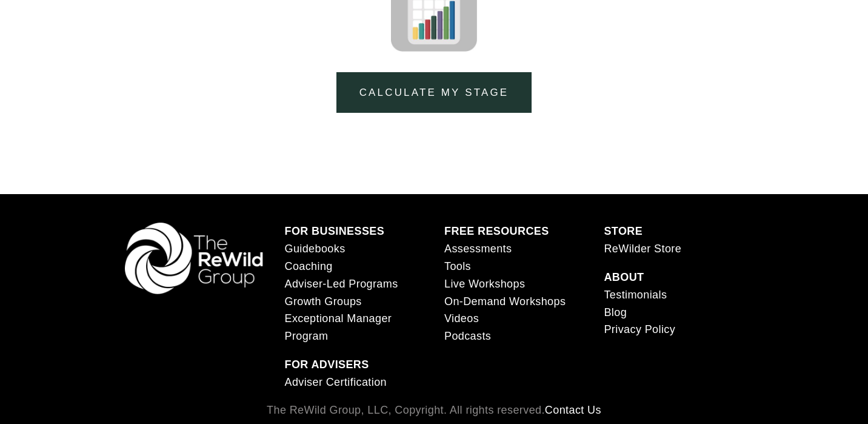 The image size is (868, 424). What do you see at coordinates (335, 231) in the screenshot?
I see `strong: FOR BUSINESSES` at bounding box center [335, 231].